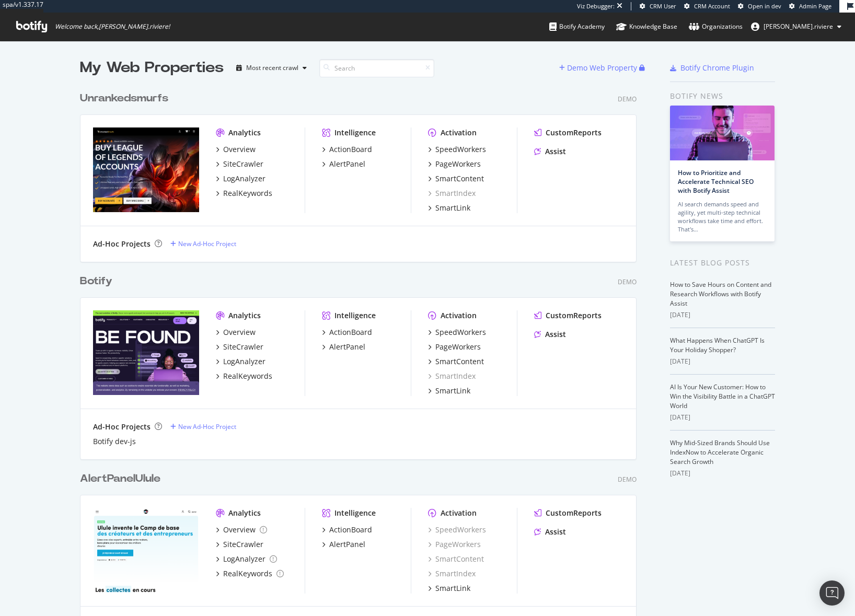 This screenshot has width=855, height=616. What do you see at coordinates (120, 479) in the screenshot?
I see `div: AlertPanelUlule` at bounding box center [120, 479].